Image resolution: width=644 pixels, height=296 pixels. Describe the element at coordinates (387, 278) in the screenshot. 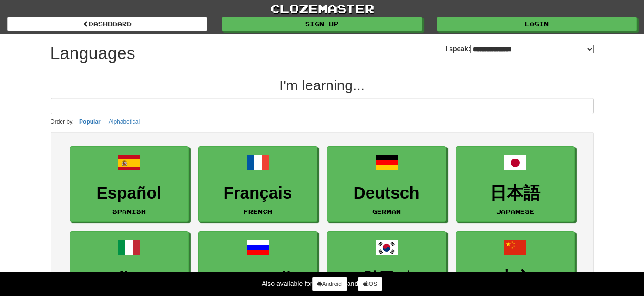

I see `h3: 한국어` at that location.